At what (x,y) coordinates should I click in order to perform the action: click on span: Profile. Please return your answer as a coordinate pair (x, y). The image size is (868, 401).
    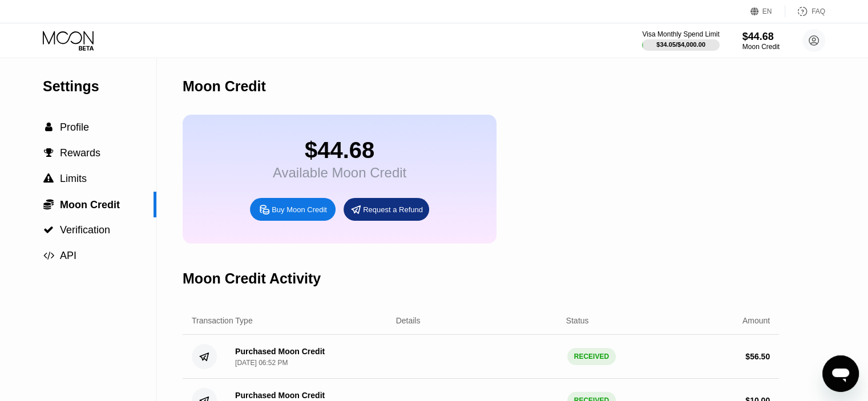
    Looking at the image, I should click on (74, 127).